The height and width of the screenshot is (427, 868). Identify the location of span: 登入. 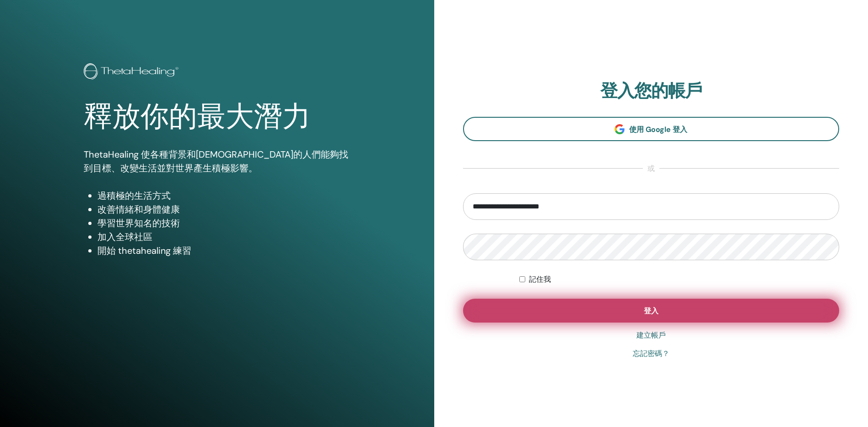
(651, 310).